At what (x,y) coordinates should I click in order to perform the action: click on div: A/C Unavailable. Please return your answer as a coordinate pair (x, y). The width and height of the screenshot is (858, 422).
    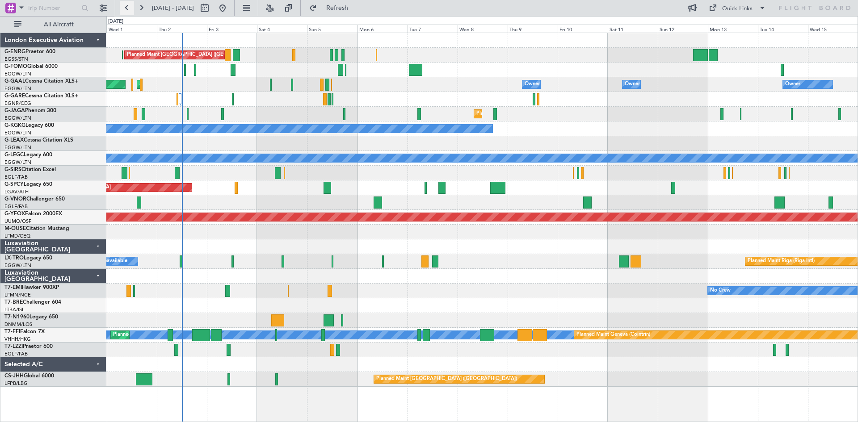
    Looking at the image, I should click on (109, 261).